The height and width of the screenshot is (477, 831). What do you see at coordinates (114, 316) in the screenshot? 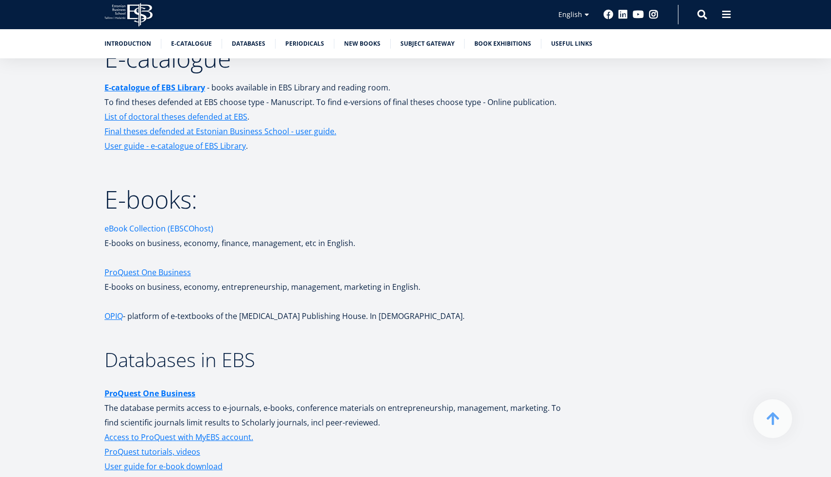
I see `a: OPIQ` at bounding box center [114, 316].